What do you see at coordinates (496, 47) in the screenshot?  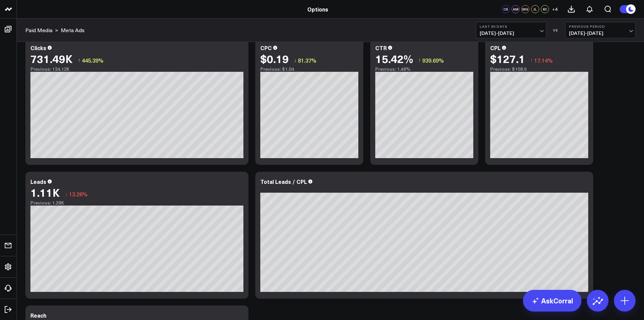 I see `div: CPL` at bounding box center [496, 47].